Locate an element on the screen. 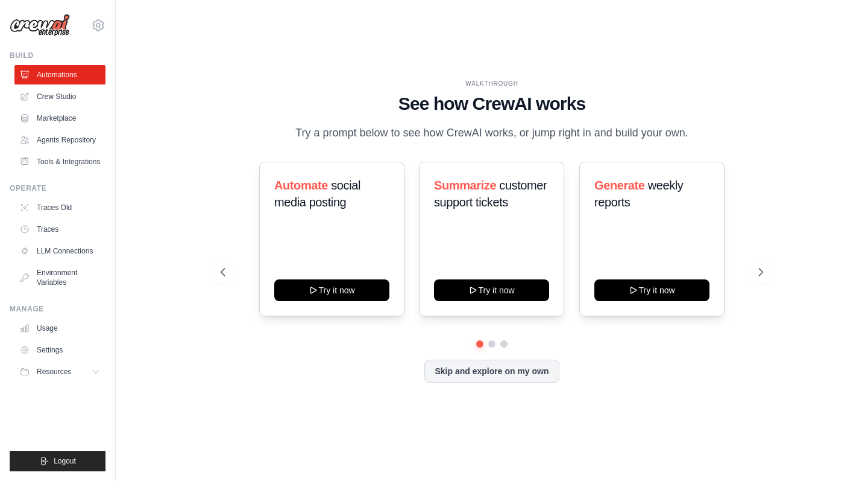 This screenshot has width=868, height=481. a: Settings is located at coordinates (60, 350).